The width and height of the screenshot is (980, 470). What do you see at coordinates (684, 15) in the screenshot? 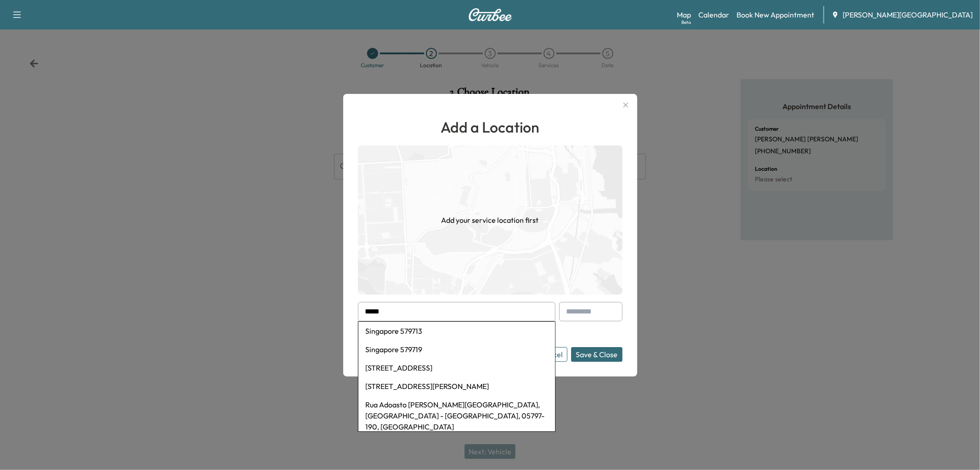
I see `a: MapBeta` at bounding box center [684, 15].